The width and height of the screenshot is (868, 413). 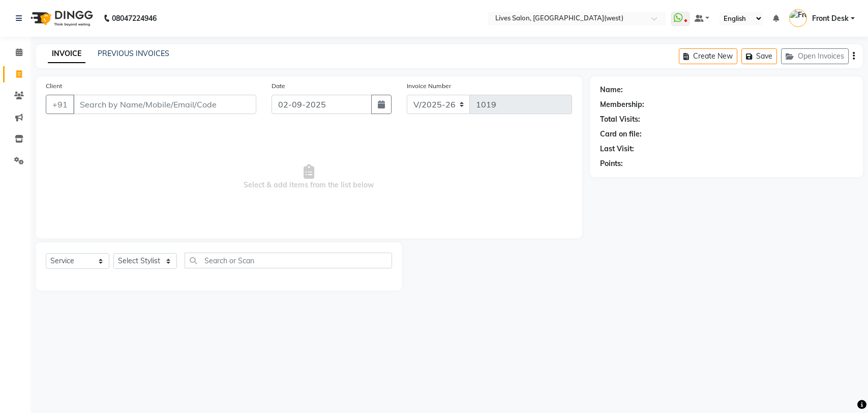 I want to click on div: Name:, so click(x=612, y=90).